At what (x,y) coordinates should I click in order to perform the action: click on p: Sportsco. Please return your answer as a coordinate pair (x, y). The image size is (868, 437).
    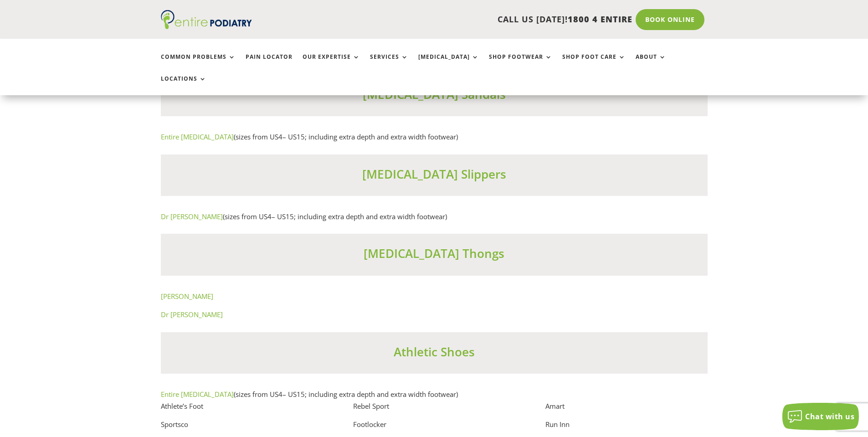
    Looking at the image, I should click on (242, 424).